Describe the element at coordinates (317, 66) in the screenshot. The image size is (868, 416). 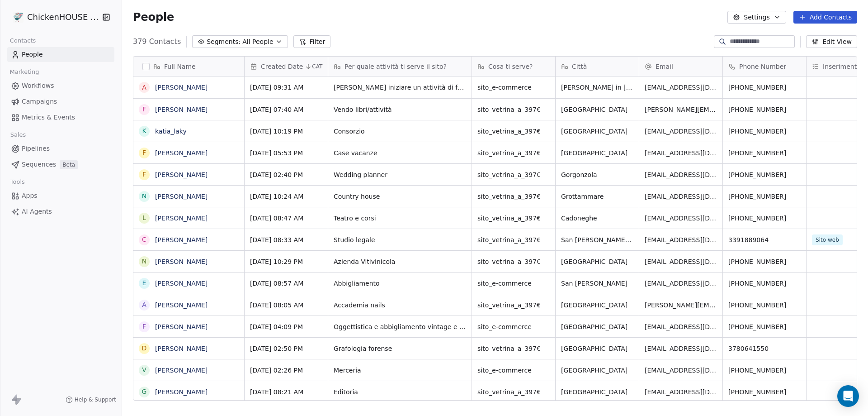
I see `span: CAT` at that location.